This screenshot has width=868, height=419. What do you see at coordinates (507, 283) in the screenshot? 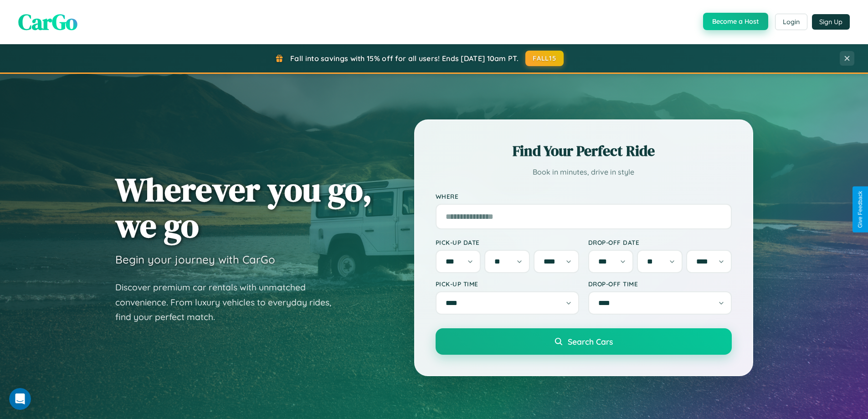
I see `label: Pick-up Time` at bounding box center [507, 283].